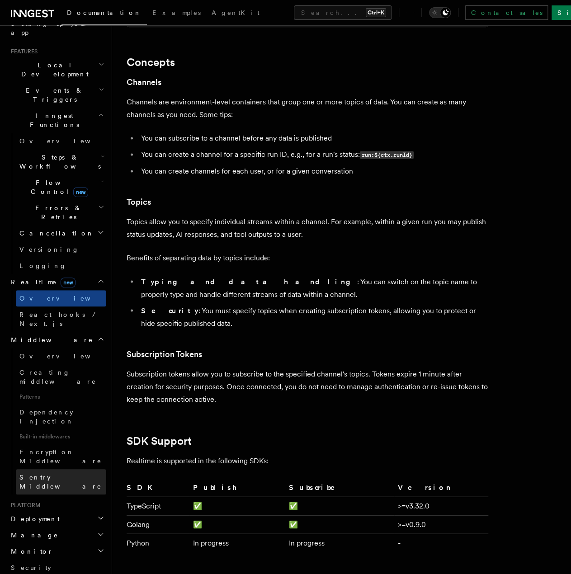 The height and width of the screenshot is (574, 571). I want to click on span: Steps & Workflows, so click(58, 162).